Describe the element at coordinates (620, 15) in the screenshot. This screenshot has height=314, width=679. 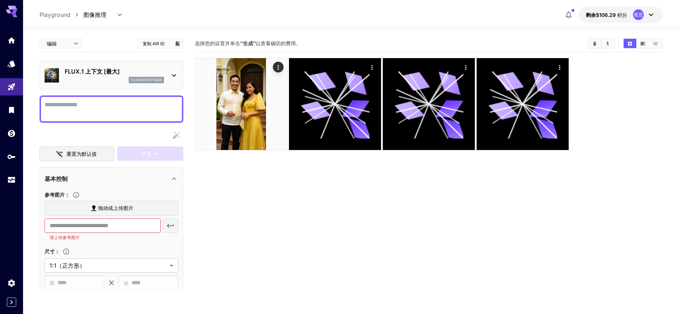
I see `button: 106.29357美元黄思` at that location.